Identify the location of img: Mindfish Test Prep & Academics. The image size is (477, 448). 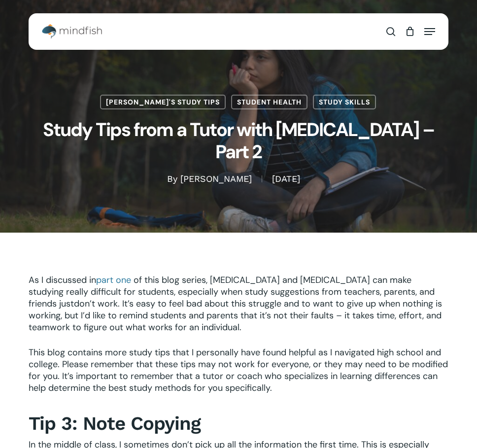
(72, 31).